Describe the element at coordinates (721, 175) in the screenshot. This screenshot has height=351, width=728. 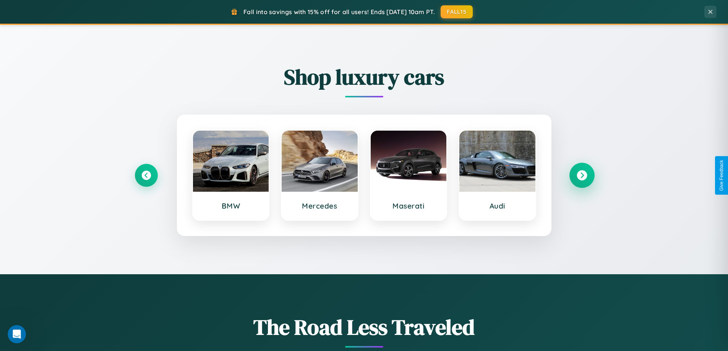
I see `div: Give Feedback` at that location.